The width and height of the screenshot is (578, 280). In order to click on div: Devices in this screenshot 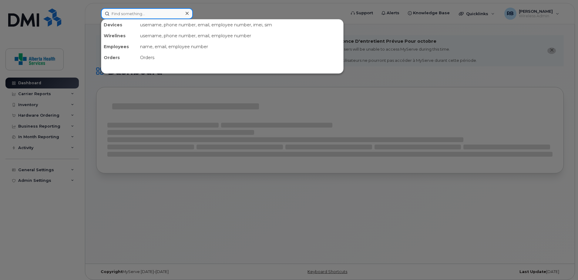, I will do `click(119, 25)`.